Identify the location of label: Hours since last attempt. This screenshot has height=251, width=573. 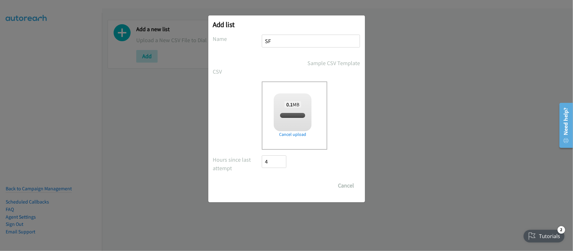
(238, 164).